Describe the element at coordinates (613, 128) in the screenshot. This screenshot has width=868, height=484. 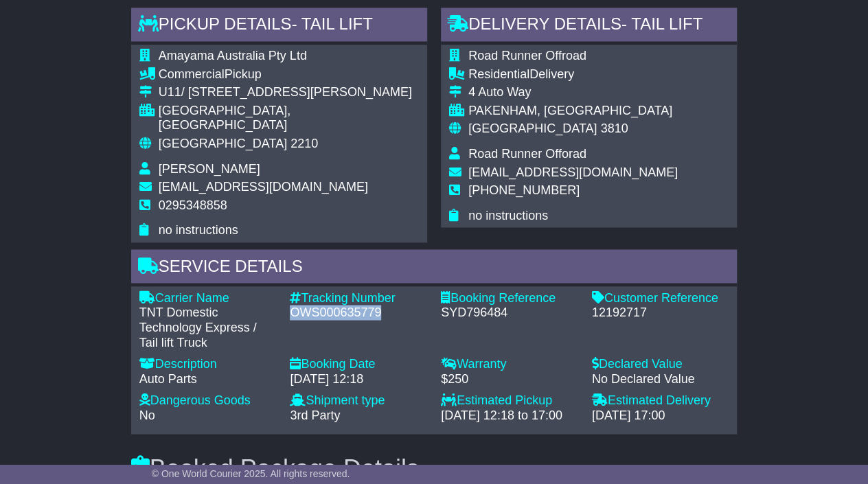
I see `span: 3810` at that location.